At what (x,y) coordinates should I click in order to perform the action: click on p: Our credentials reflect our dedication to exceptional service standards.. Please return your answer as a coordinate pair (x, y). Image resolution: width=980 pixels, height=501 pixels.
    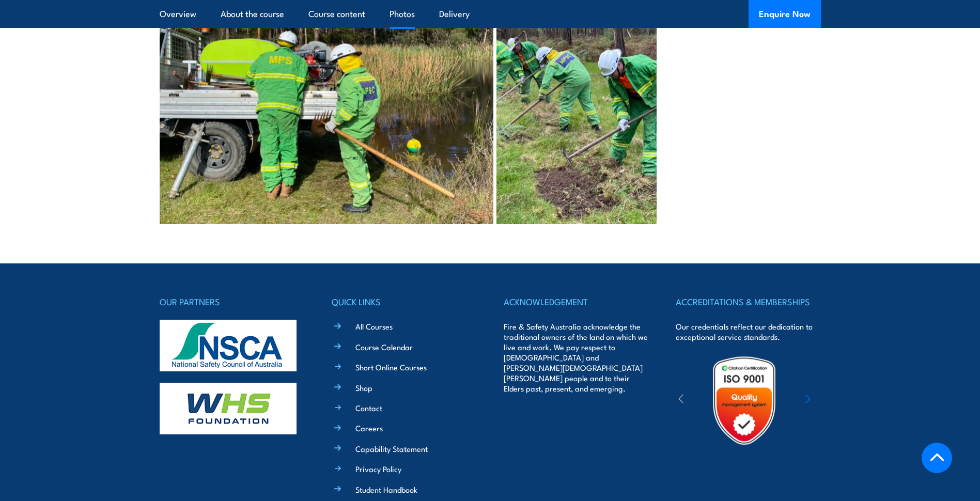
    Looking at the image, I should click on (748, 332).